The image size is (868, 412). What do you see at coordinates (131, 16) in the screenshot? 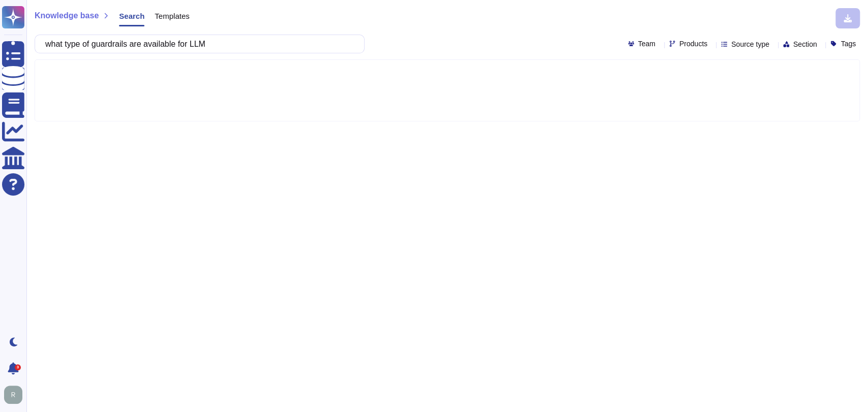
I see `span: Search` at bounding box center [131, 16].